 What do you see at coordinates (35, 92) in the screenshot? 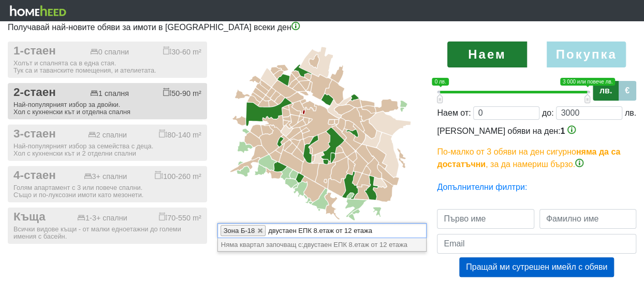
I see `span: 2-стаен` at bounding box center [35, 92].